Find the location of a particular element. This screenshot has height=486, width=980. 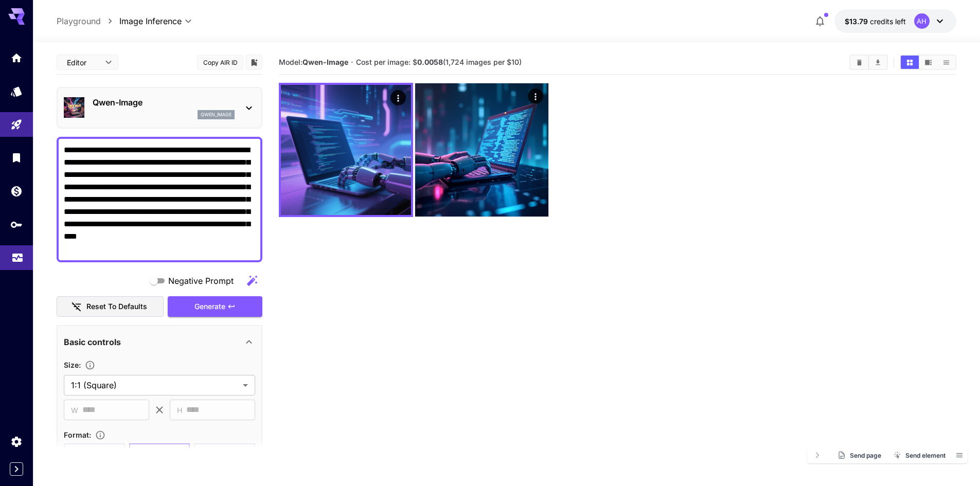

div: Basic controls is located at coordinates (160, 342).